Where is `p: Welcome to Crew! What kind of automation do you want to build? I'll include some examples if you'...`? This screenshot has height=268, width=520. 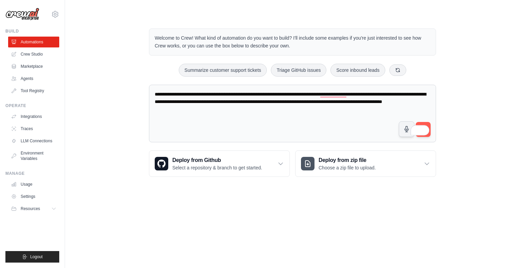
p: Welcome to Crew! What kind of automation do you want to build? I'll include some examples if you'... is located at coordinates (292, 42).